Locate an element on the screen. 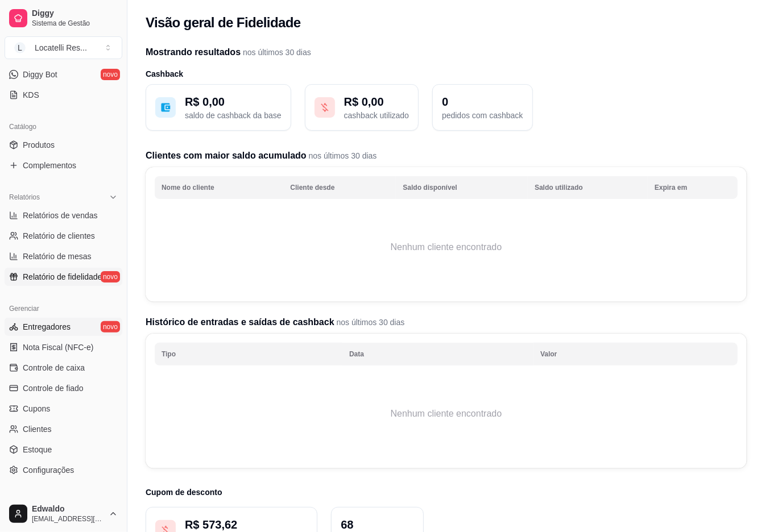 The image size is (765, 532). a: Relatório de mesas is located at coordinates (63, 257).